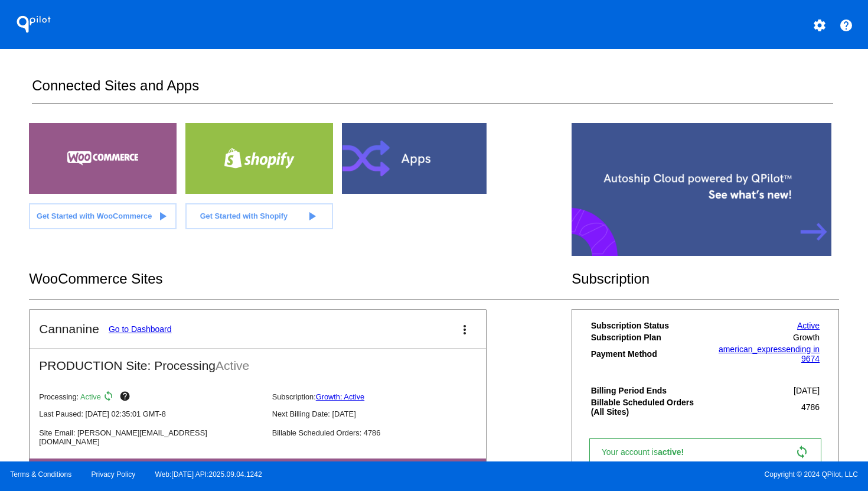 This screenshot has height=491, width=868. Describe the element at coordinates (340, 397) in the screenshot. I see `a: Growth: Active` at that location.